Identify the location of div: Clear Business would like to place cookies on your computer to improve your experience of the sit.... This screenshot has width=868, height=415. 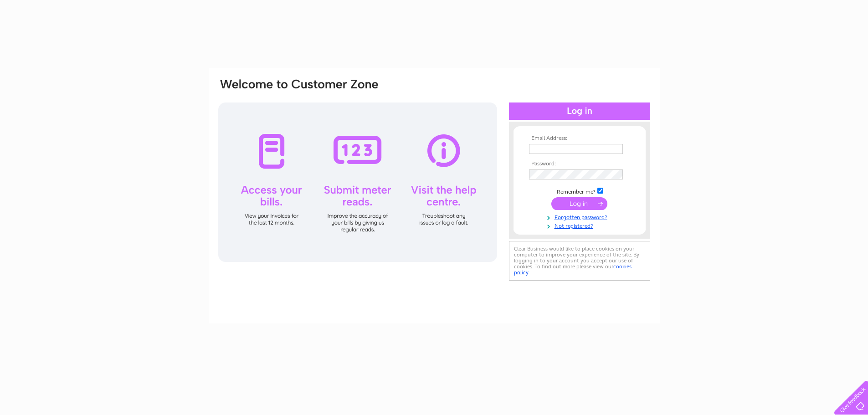
(579, 260).